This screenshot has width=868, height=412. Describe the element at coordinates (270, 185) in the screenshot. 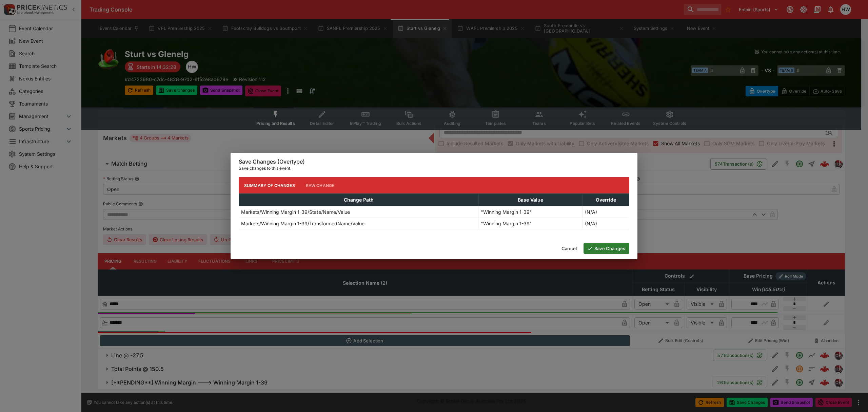

I see `button: Summary of Changes` at that location.